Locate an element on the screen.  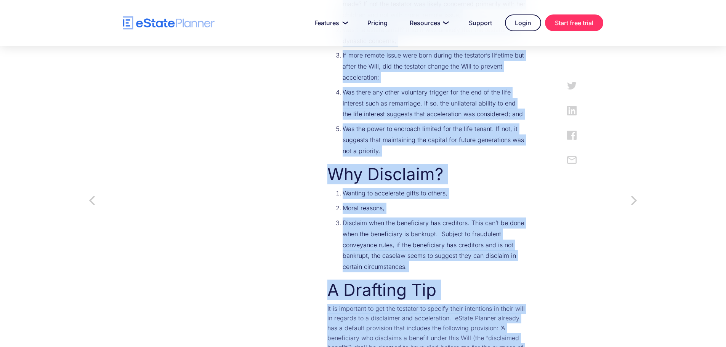
li: Was there any other voluntary trigger for the end of the life interest such as remarriage. If so,... is located at coordinates (434, 103).